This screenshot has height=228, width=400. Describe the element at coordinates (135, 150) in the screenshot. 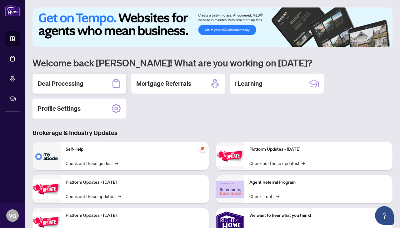

I see `p: Self-Help` at that location.